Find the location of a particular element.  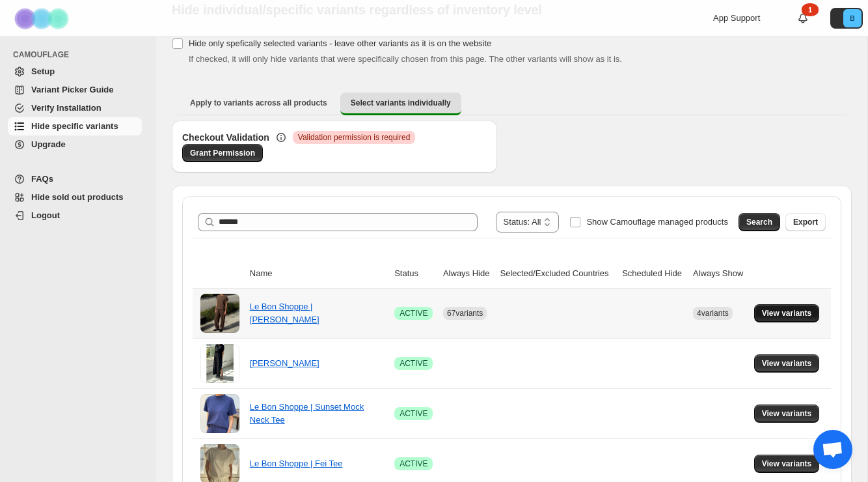

button: Avatar with initials B is located at coordinates (846, 18).